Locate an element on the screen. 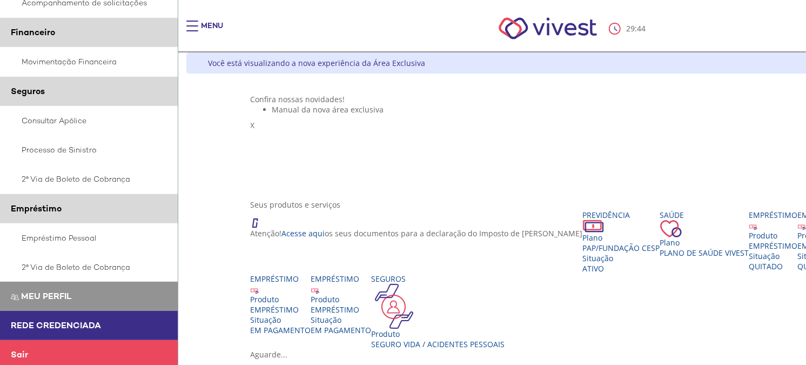 This screenshot has width=806, height=365. span: 29 is located at coordinates (630, 28).